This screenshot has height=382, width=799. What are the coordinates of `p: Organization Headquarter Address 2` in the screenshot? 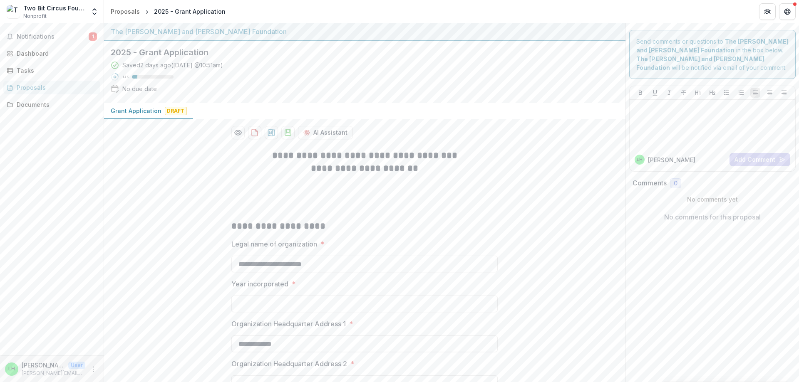 It's located at (289, 364).